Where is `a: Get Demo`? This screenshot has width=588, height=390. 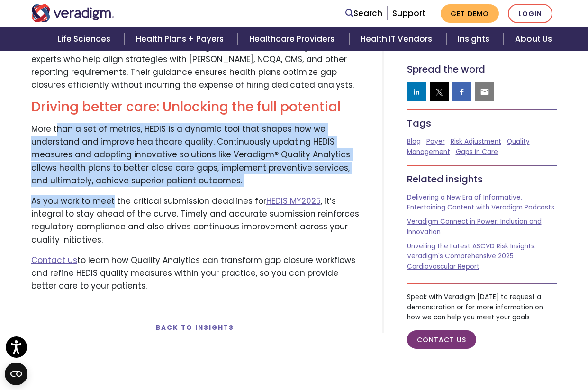 a: Get Demo is located at coordinates (470, 13).